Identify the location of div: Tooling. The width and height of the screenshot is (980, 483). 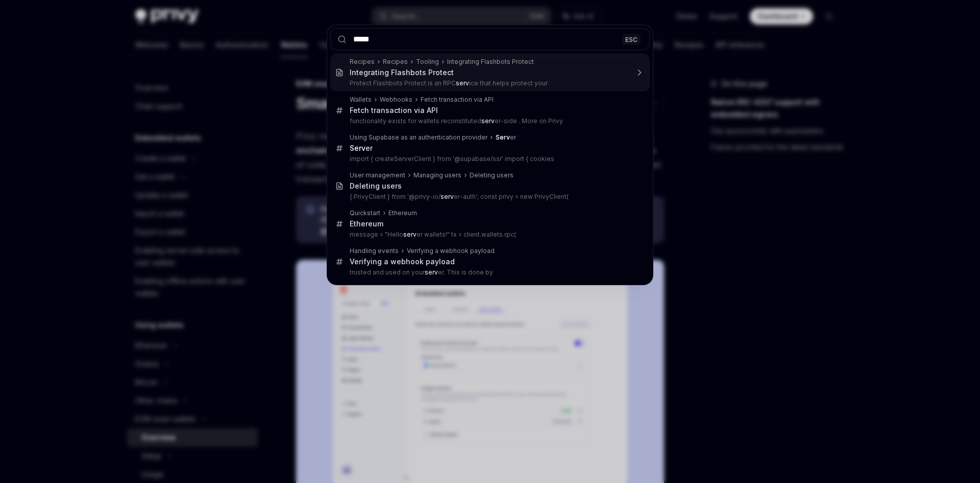
(427, 62).